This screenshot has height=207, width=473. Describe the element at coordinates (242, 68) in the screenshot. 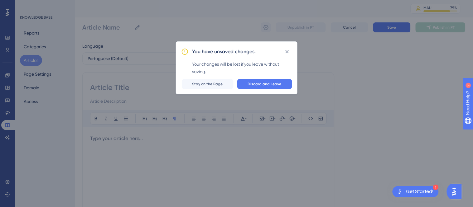

I see `div: Your changes will be lost if you leave without saving.` at that location.